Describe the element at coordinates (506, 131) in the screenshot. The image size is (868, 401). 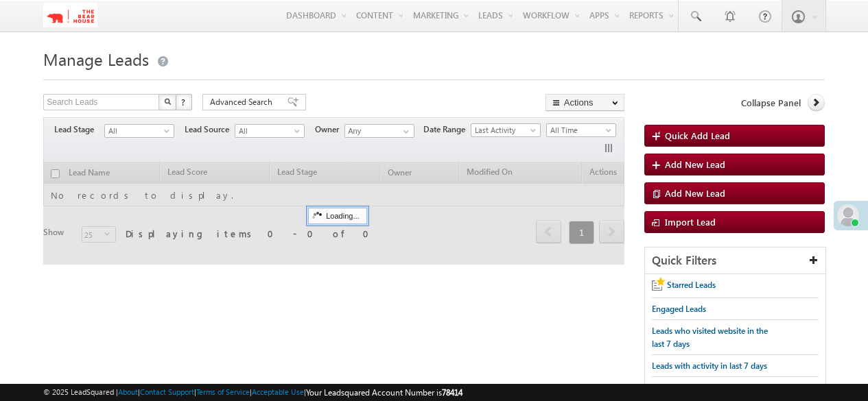
I see `a: Last Activity` at that location.